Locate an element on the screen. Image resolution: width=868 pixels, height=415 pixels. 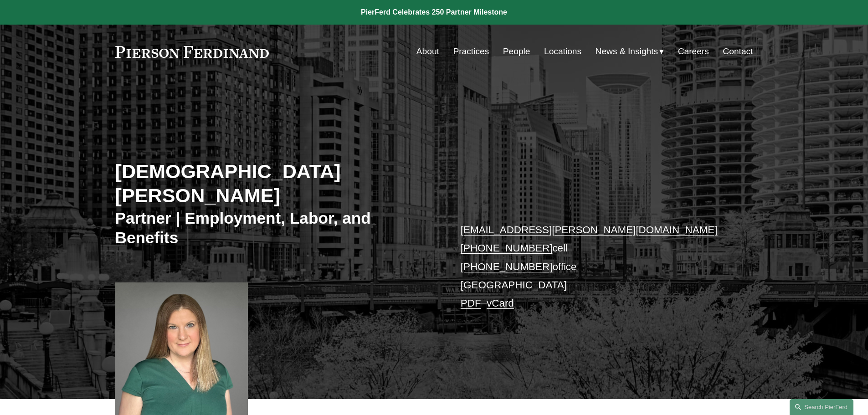
a: folder dropdown is located at coordinates (629, 51).